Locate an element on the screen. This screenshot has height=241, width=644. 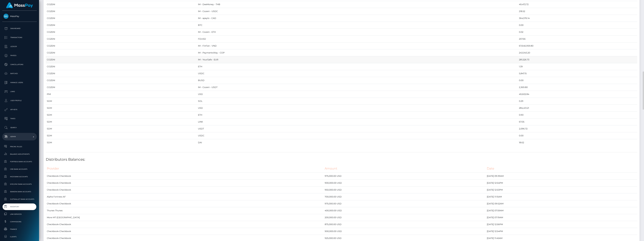
td: 950,000.00 USD is located at coordinates (405, 190).